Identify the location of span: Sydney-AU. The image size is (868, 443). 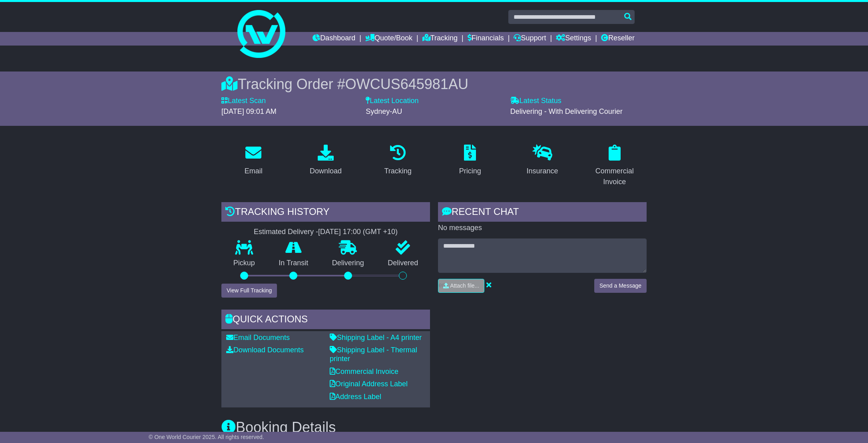
(384, 111).